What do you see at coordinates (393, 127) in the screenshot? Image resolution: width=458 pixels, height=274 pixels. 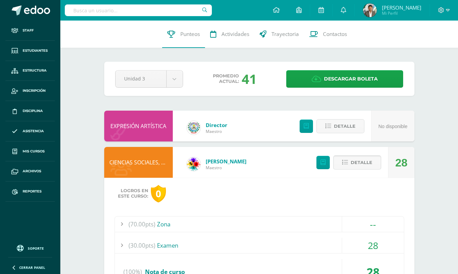 I see `span: No disponible` at bounding box center [393, 127].